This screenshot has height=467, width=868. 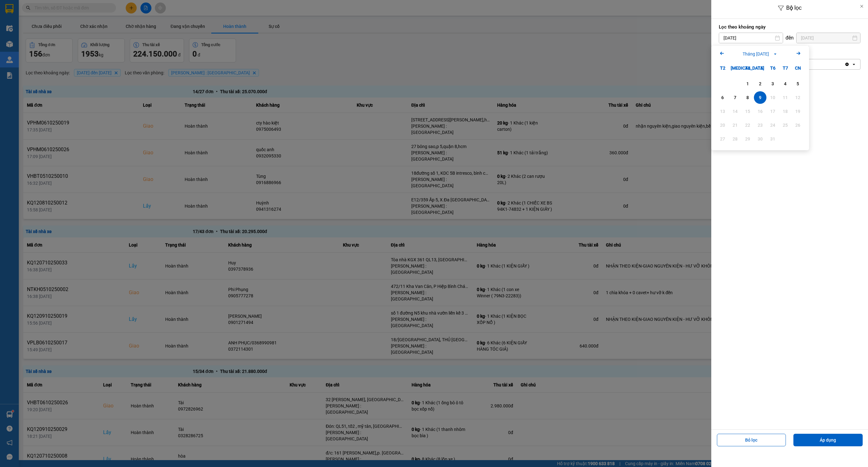 What do you see at coordinates (828, 439) in the screenshot?
I see `button: Áp dụng` at bounding box center [828, 439].